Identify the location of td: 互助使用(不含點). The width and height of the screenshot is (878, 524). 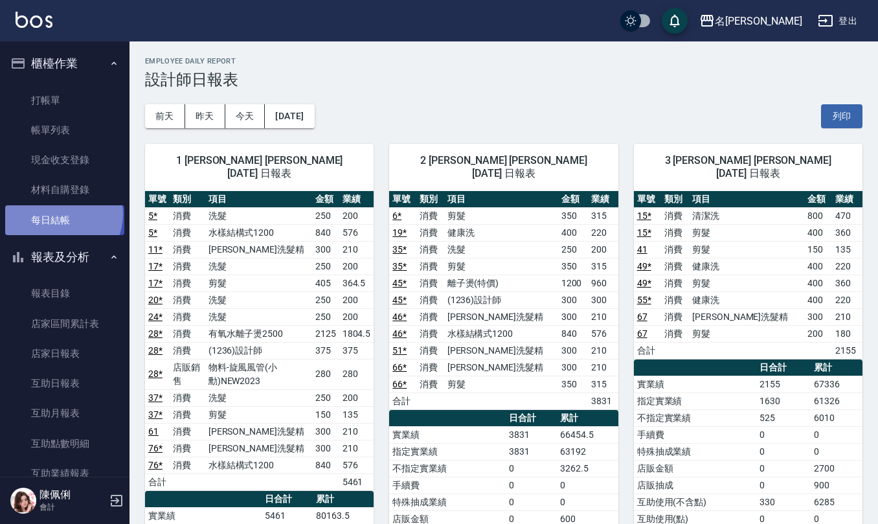
(696, 502).